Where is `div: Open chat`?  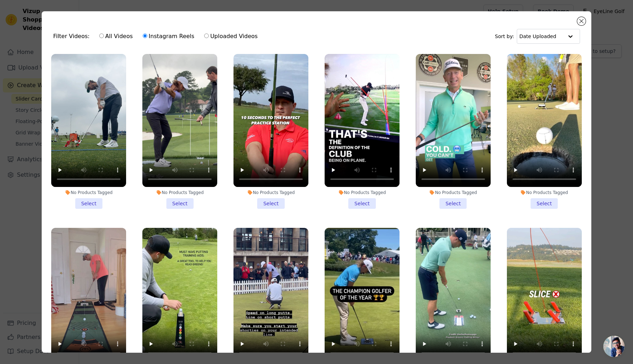 div: Open chat is located at coordinates (614, 347).